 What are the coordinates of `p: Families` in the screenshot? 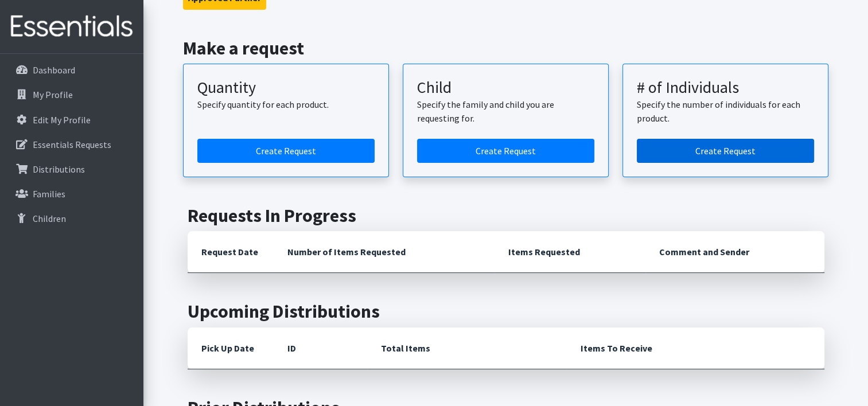 It's located at (49, 194).